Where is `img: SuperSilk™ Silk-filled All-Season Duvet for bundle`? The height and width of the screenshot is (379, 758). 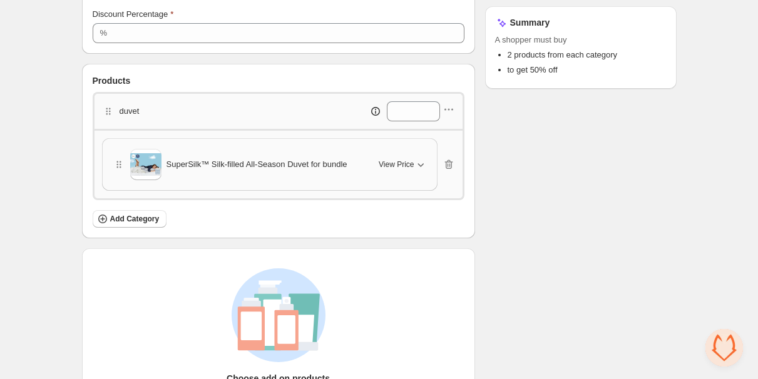
img: SuperSilk™ Silk-filled All-Season Duvet for bundle is located at coordinates (146, 165).